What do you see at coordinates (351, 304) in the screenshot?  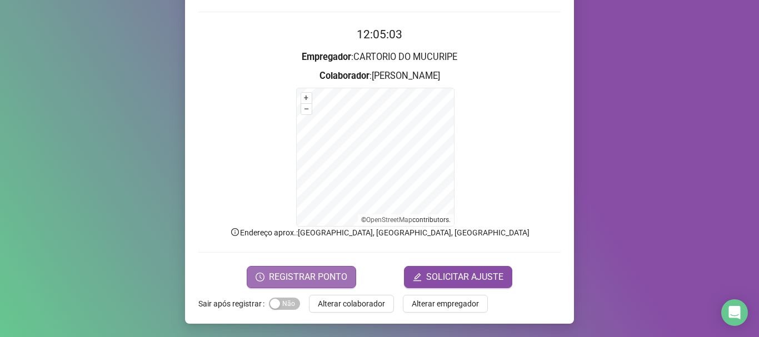 I see `span: Alterar colaborador` at bounding box center [351, 304].